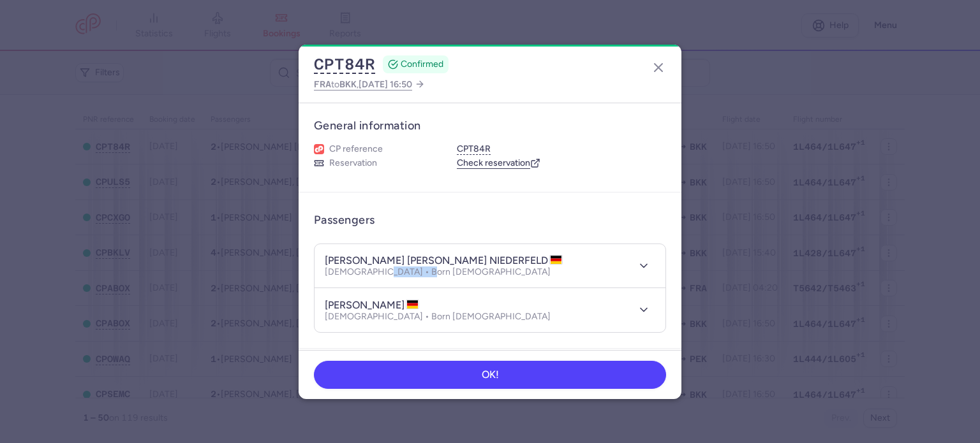 This screenshot has height=443, width=980. Describe the element at coordinates (490, 375) in the screenshot. I see `button: OK!` at that location.